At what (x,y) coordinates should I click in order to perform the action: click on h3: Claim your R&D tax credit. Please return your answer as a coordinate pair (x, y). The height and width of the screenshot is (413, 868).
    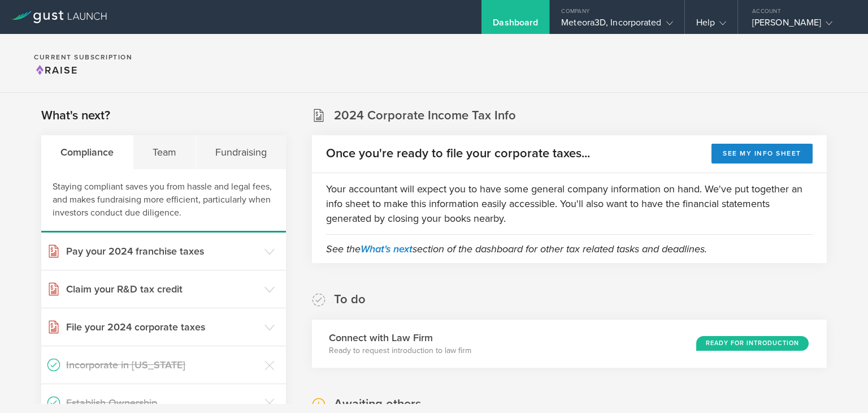
    Looking at the image, I should click on (162, 289).